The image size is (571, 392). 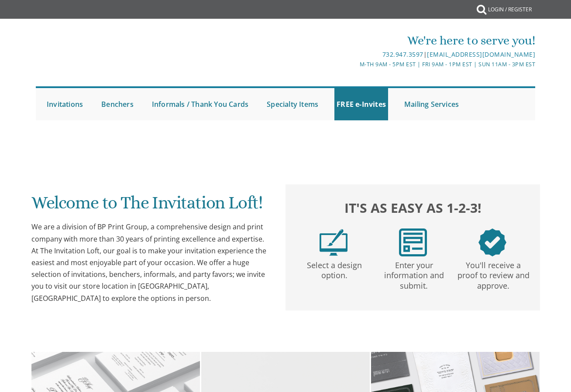 I want to click on a: Specialty Items, so click(x=293, y=104).